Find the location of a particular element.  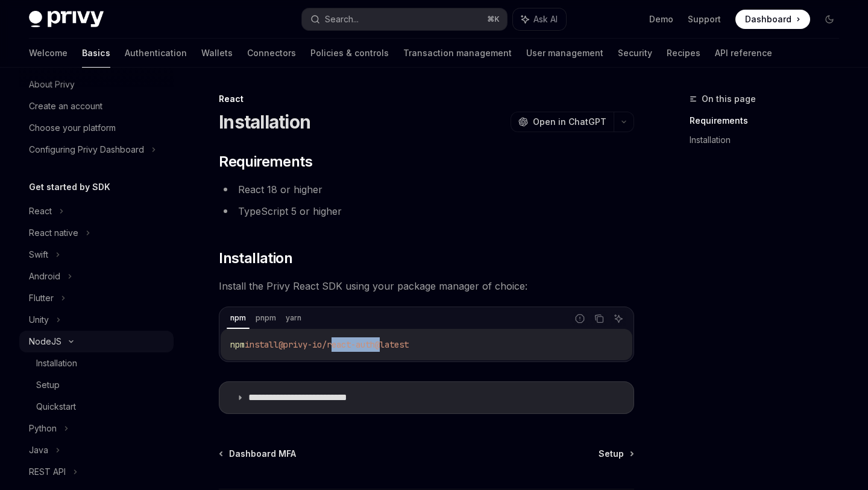

div: pnpm is located at coordinates (266, 318).